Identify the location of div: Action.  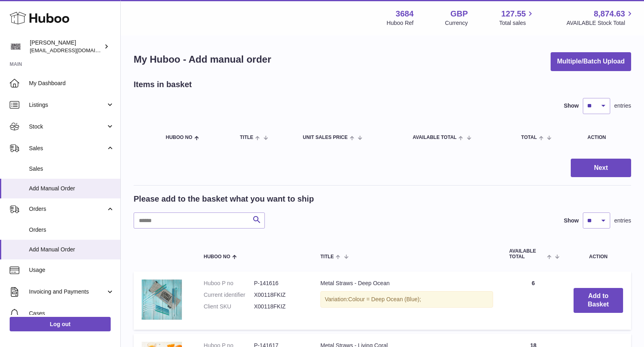
(606, 137).